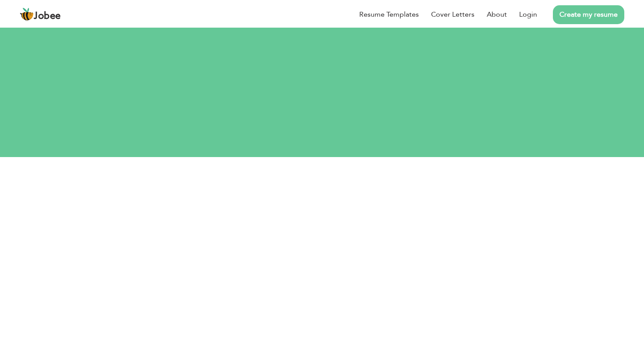 The width and height of the screenshot is (644, 340). Describe the element at coordinates (528, 14) in the screenshot. I see `a: Login` at that location.